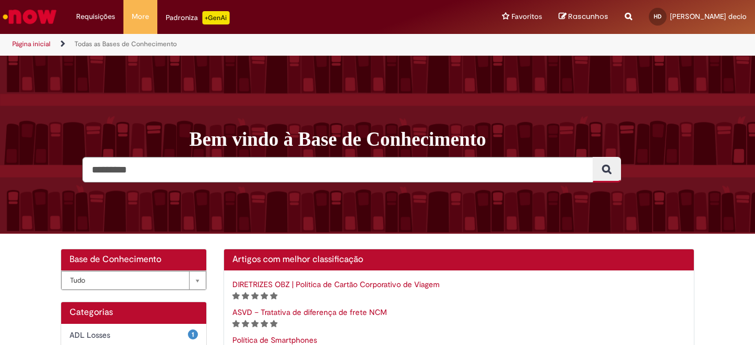  What do you see at coordinates (527, 17) in the screenshot?
I see `span: Favoritos` at bounding box center [527, 17].